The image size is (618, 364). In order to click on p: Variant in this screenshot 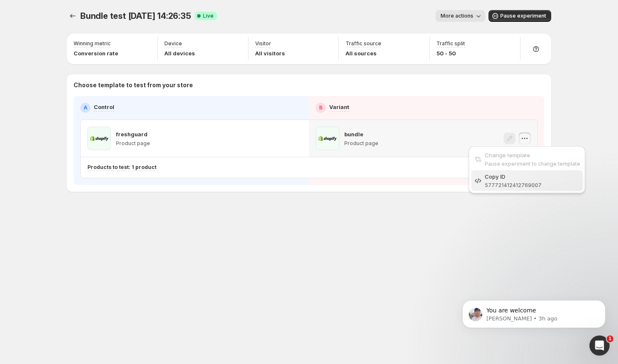, I will do `click(339, 107)`.